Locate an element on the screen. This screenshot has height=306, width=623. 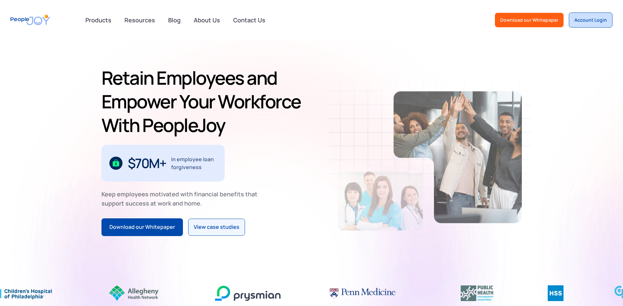
div: View case studies is located at coordinates (217, 227).